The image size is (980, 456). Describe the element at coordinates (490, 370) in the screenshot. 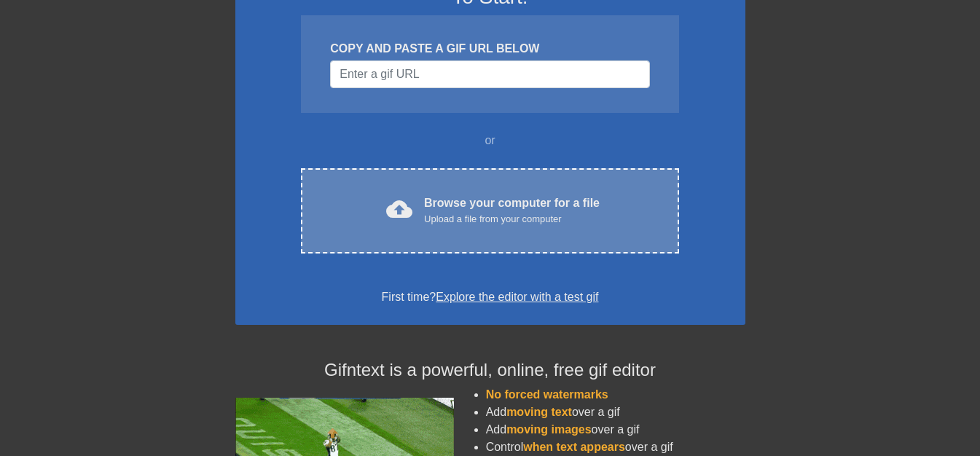

I see `h4: Gifntext is a powerful, online, free gif editor` at that location.